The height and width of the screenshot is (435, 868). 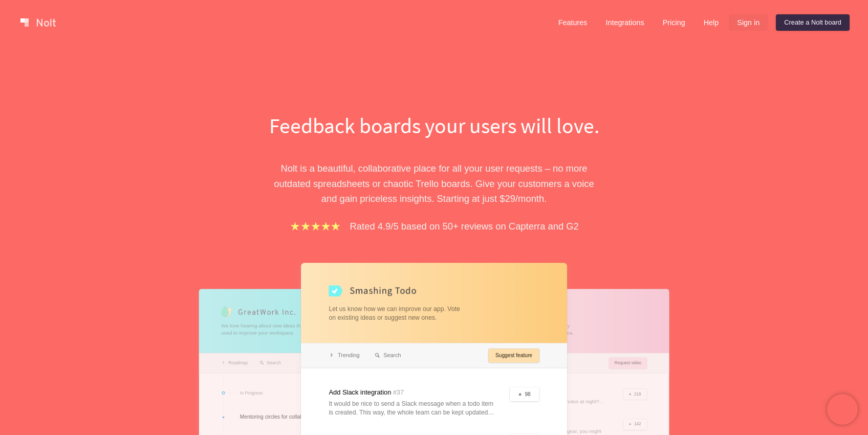 What do you see at coordinates (674, 23) in the screenshot?
I see `a: Pricing` at bounding box center [674, 23].